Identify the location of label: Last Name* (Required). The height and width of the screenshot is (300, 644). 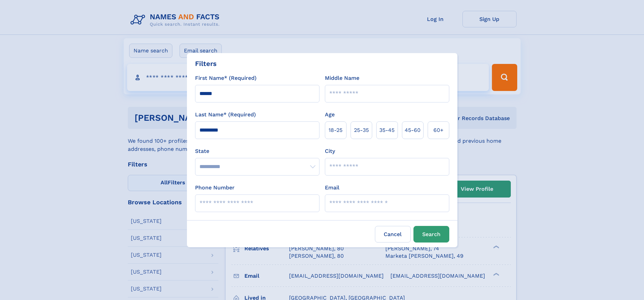
(225, 115).